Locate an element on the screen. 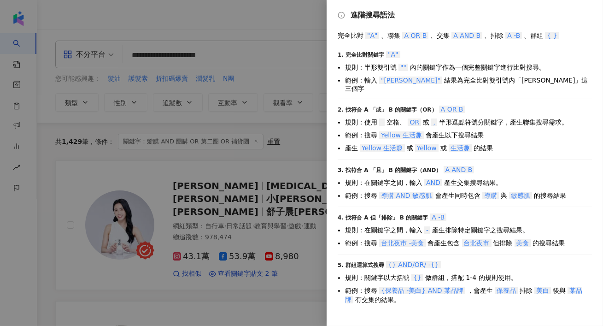 Image resolution: width=603 pixels, height=326 pixels. span: {保養品 -美白} AND 某品牌 is located at coordinates (422, 290).